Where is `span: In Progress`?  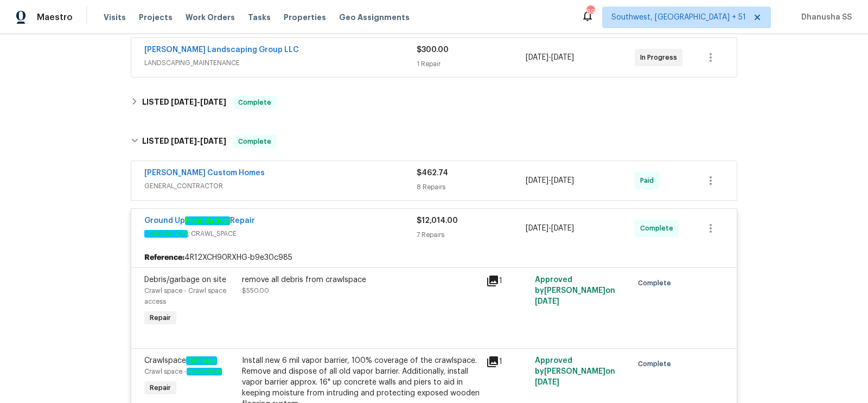 span: In Progress is located at coordinates (661, 58).